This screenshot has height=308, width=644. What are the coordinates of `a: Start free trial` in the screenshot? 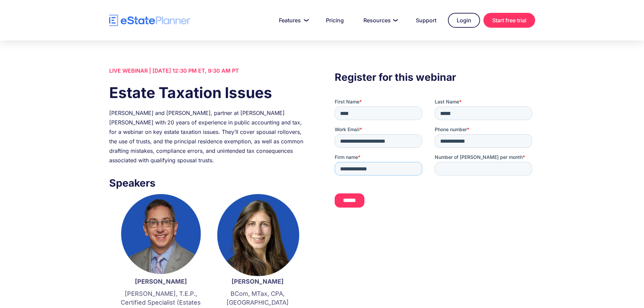 It's located at (509, 20).